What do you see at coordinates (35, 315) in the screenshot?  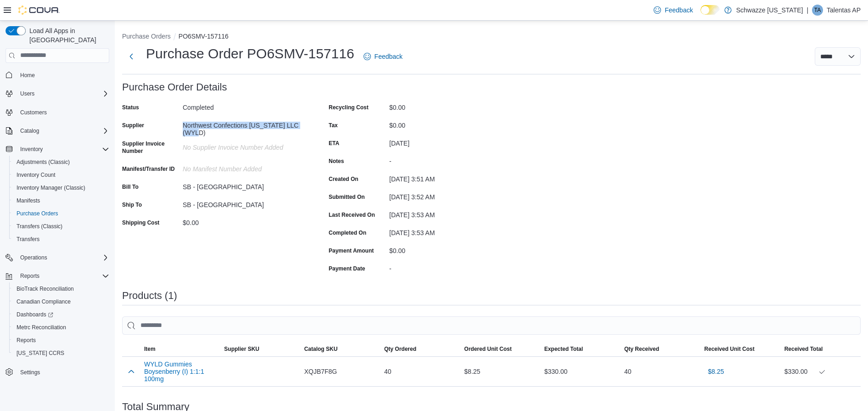 I see `span: Dashboards` at bounding box center [35, 315].